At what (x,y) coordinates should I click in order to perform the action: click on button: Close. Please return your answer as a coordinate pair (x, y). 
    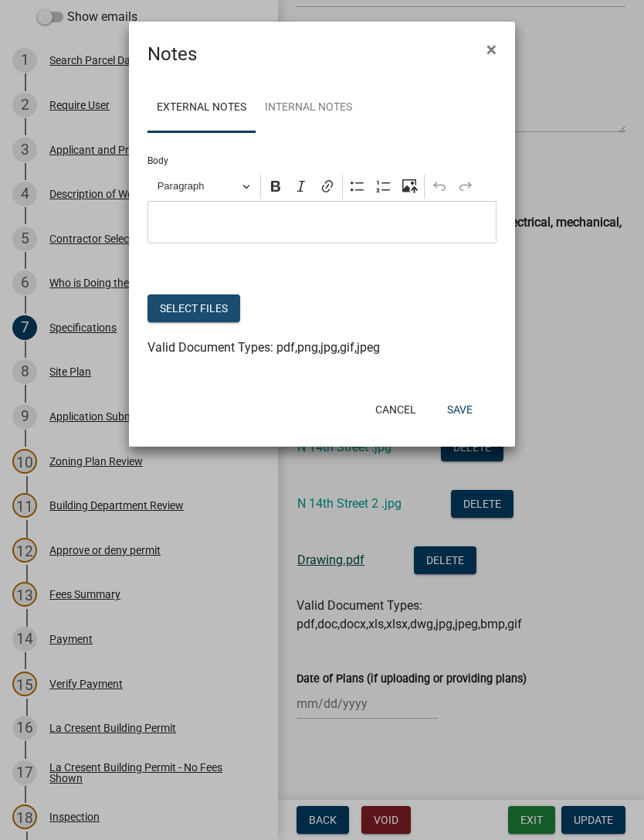
    Looking at the image, I should click on (491, 50).